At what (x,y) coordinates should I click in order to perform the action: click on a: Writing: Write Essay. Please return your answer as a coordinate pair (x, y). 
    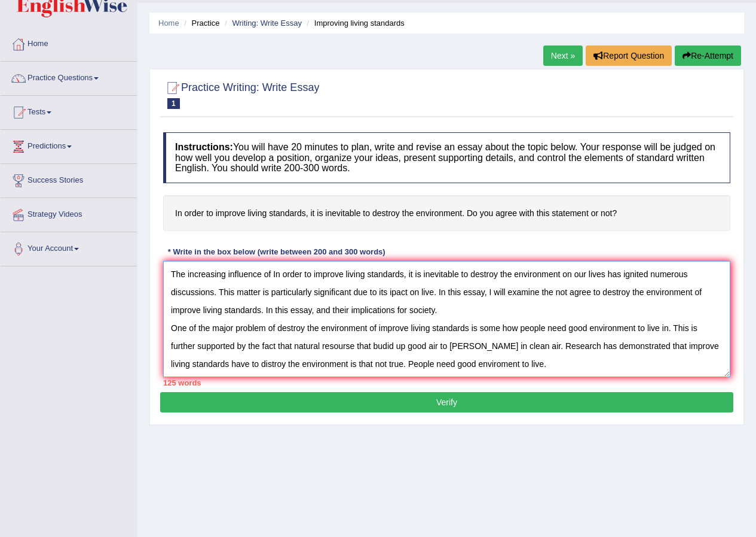
    Looking at the image, I should click on (267, 23).